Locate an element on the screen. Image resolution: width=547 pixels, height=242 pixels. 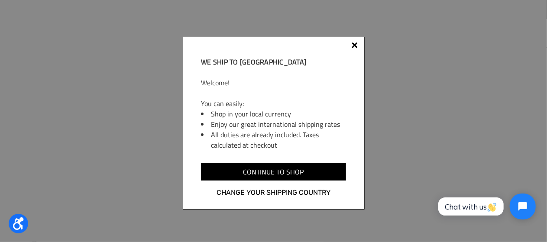
p: Welcome! is located at coordinates (273, 83).